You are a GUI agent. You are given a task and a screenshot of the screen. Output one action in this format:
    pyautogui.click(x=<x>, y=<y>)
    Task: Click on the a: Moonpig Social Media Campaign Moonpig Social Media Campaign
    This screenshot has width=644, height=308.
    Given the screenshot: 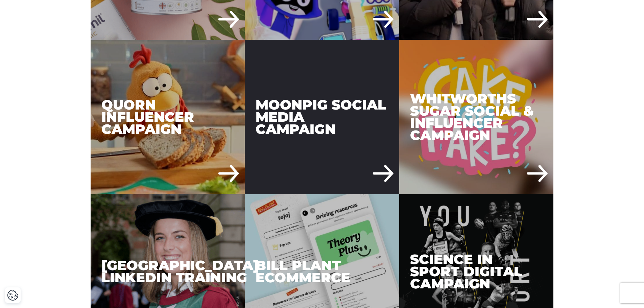 What is the action you would take?
    pyautogui.click(x=322, y=117)
    